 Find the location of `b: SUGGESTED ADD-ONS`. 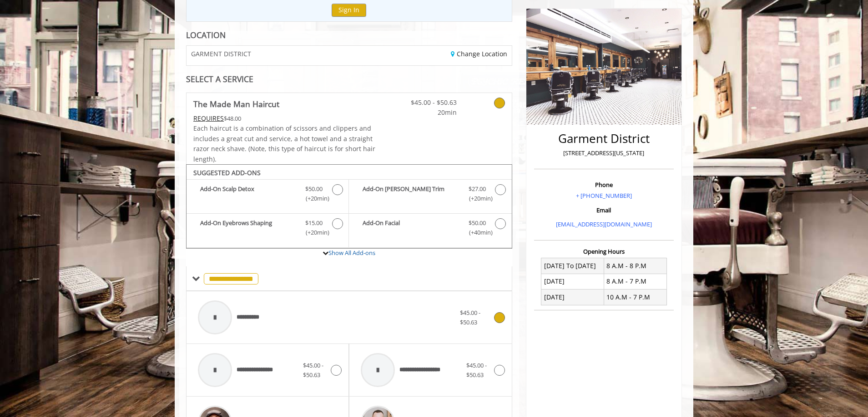

b: SUGGESTED ADD-ONS is located at coordinates (227, 172).